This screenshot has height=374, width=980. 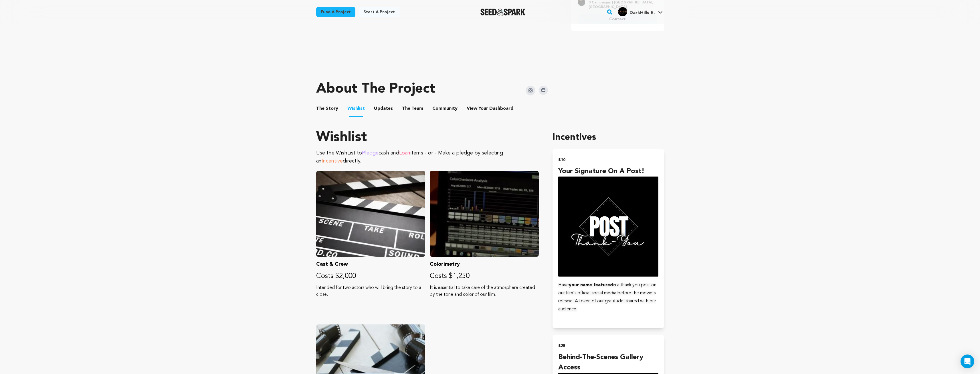 I want to click on span: Wishlist, so click(x=356, y=109).